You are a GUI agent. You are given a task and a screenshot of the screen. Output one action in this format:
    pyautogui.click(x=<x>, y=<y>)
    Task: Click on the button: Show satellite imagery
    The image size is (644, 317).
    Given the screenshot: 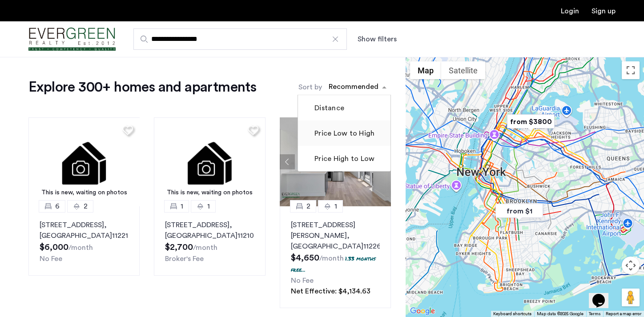 What is the action you would take?
    pyautogui.click(x=463, y=70)
    